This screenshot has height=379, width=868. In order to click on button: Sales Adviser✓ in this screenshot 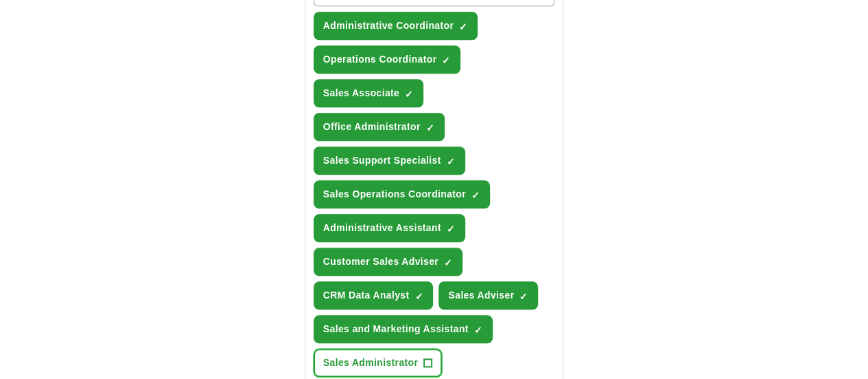, I will do `click(488, 294)`.